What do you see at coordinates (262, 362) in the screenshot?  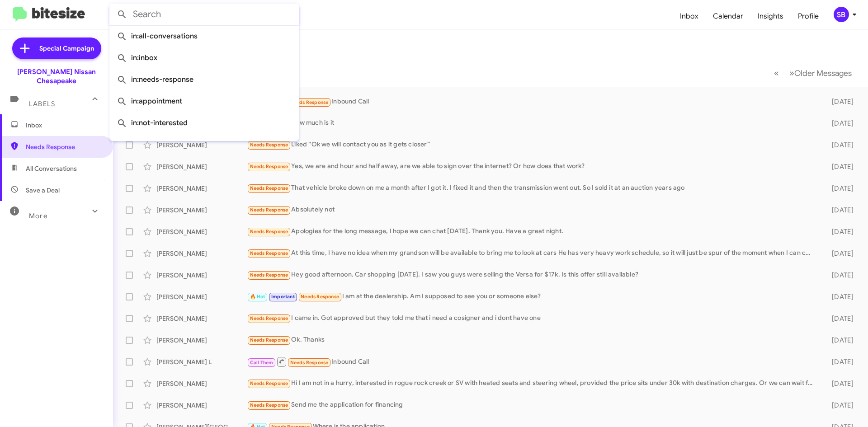 I see `span: Call Them` at bounding box center [262, 362].